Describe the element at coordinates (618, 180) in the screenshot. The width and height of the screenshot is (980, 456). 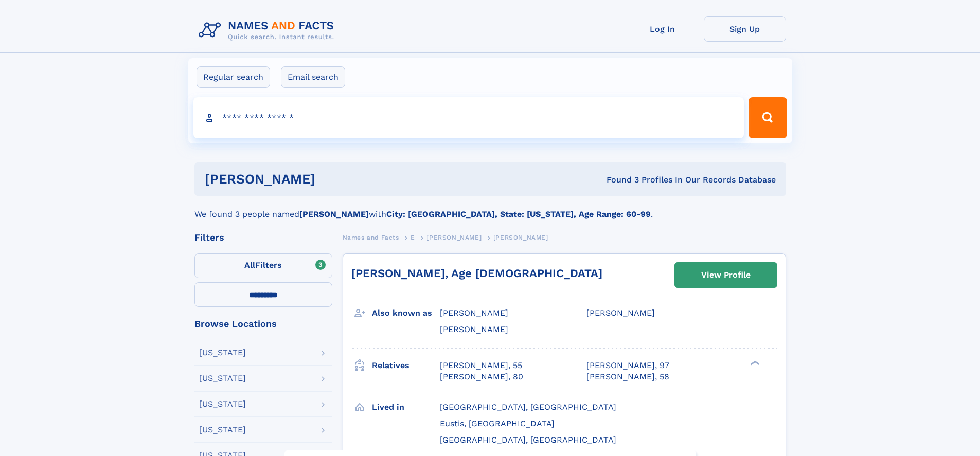
I see `div: Found 3 Profiles In Our Records Database` at that location.